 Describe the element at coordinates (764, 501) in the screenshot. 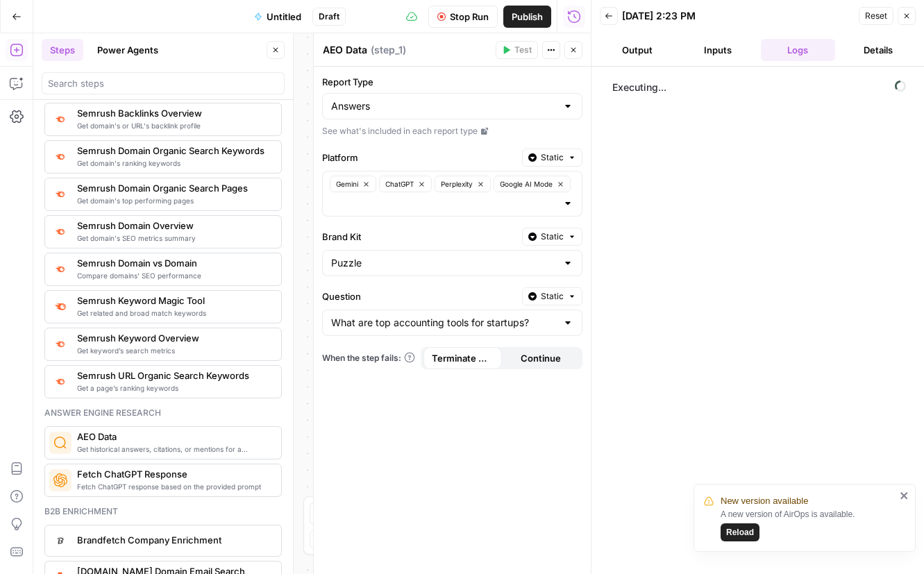

I see `span: New version available` at that location.